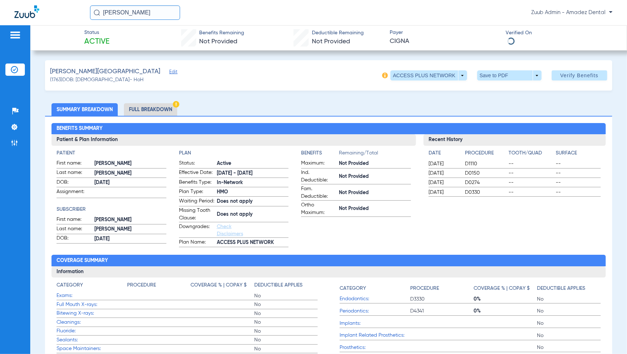  Describe the element at coordinates (230, 230) in the screenshot. I see `a: Check Disclaimers` at that location.